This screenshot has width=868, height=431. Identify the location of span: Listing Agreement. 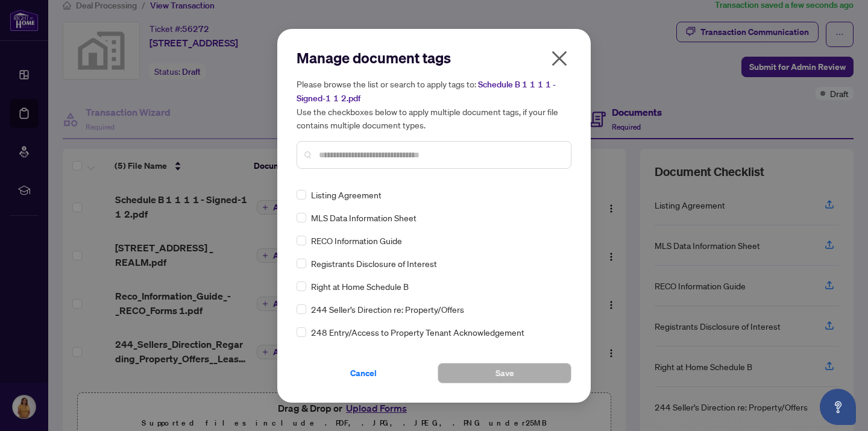
(346, 195).